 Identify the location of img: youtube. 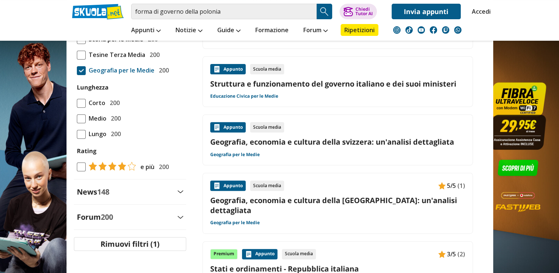
(421, 30).